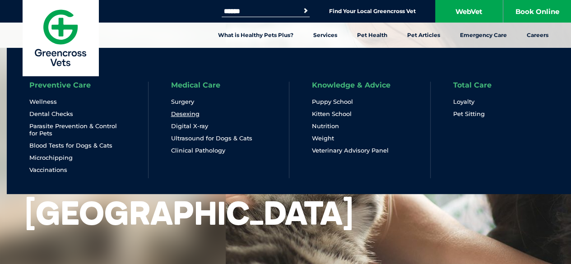 The height and width of the screenshot is (264, 571). Describe the element at coordinates (326, 126) in the screenshot. I see `a: Nutrition` at that location.